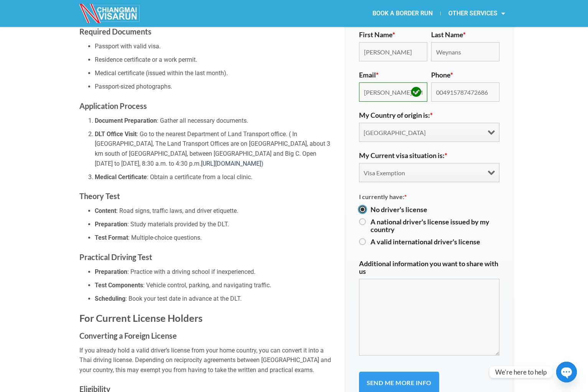 The image size is (588, 392). Describe the element at coordinates (435, 241) in the screenshot. I see `label: A valid international driver's license` at that location.